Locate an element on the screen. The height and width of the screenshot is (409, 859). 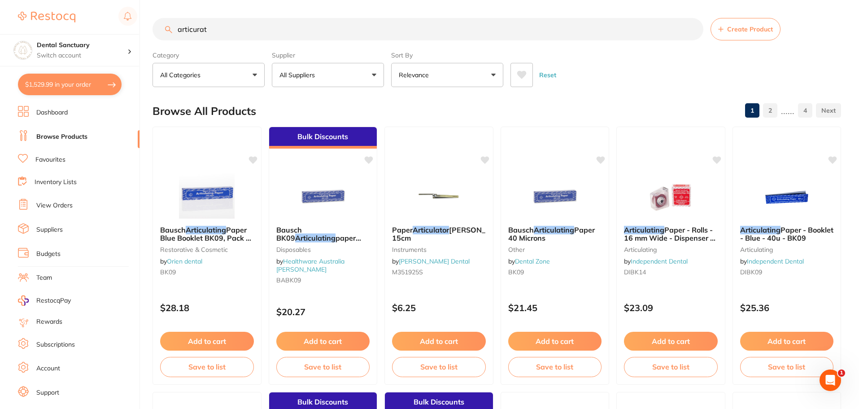
p: All Categories is located at coordinates (182, 75).